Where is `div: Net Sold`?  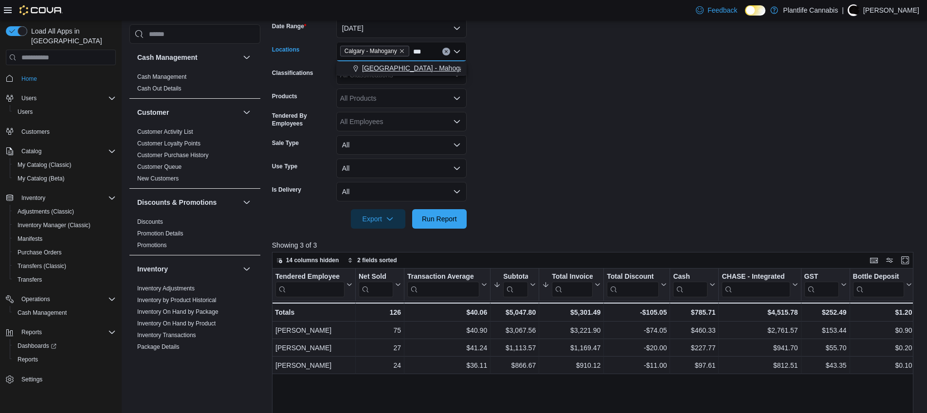
div: Net Sold is located at coordinates (376, 277).